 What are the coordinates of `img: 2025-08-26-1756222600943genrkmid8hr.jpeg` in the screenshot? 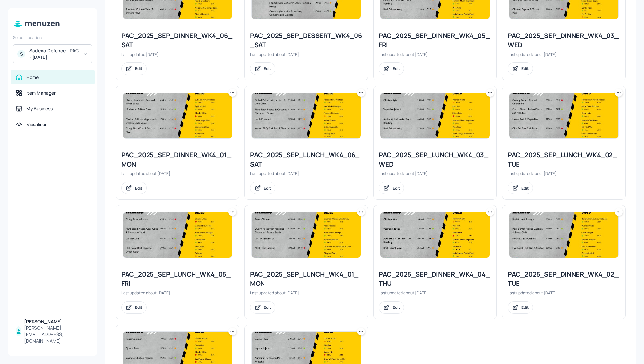 It's located at (564, 235).